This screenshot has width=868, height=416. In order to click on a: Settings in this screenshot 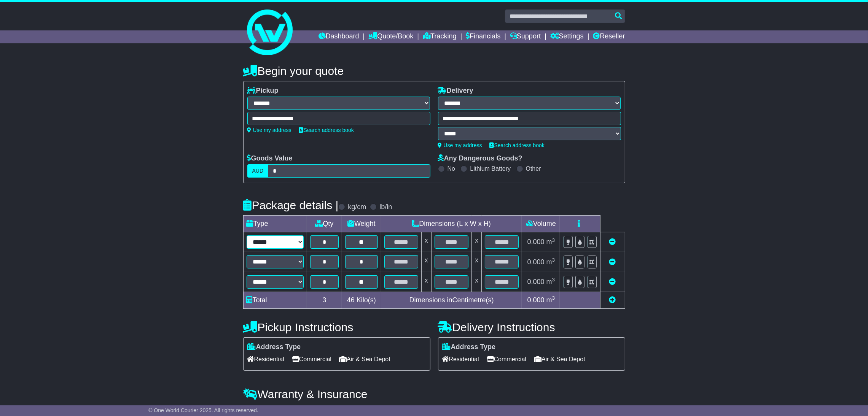, I will do `click(567, 37)`.